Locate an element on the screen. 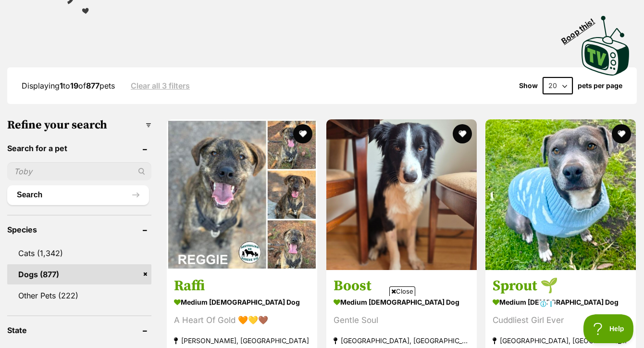  a: Cats (1,342) is located at coordinates (79, 253).